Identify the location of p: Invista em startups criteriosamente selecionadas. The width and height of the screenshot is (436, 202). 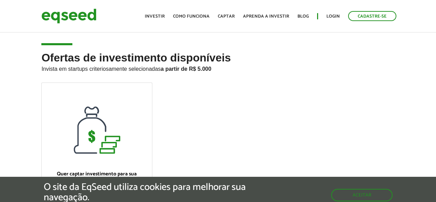
(218, 68).